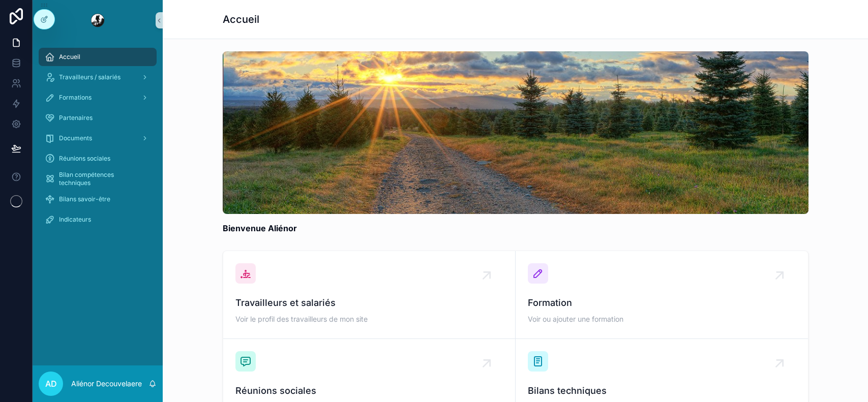 The height and width of the screenshot is (402, 868). Describe the element at coordinates (84, 199) in the screenshot. I see `span: Bilans savoir-être` at that location.